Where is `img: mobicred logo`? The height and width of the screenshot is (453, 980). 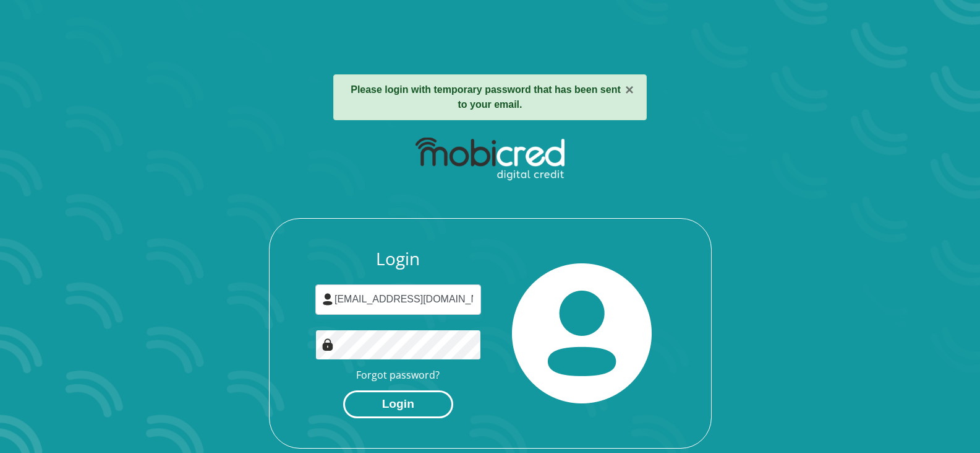 img: mobicred logo is located at coordinates (490, 159).